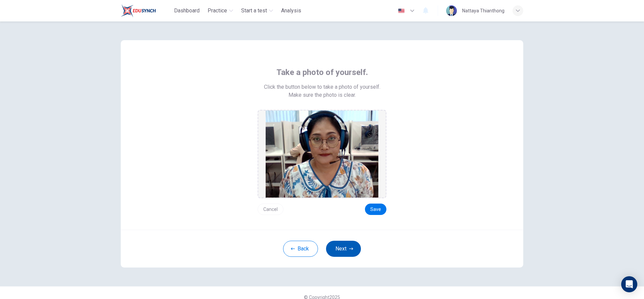 The image size is (644, 299). What do you see at coordinates (376, 209) in the screenshot?
I see `button: Save` at bounding box center [376, 209].